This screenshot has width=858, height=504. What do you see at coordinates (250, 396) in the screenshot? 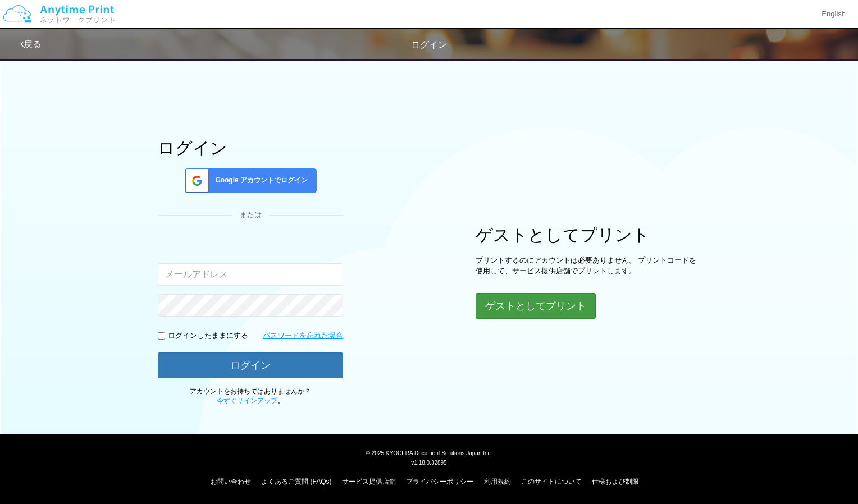
I see `p: アカウントをお持ちではありませんか？` at bounding box center [250, 396].